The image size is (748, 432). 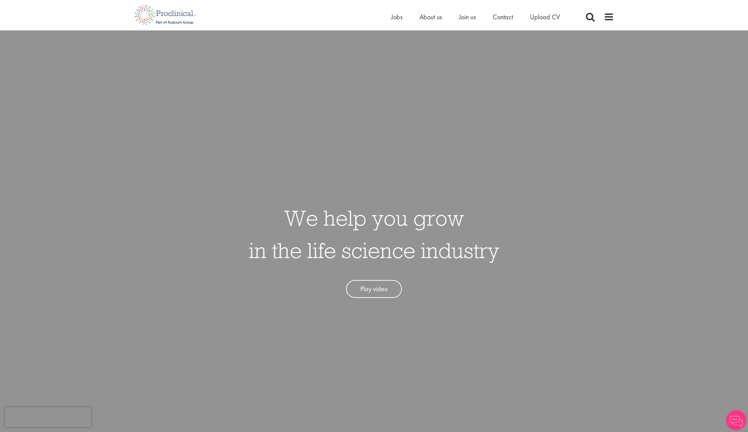 I want to click on span: Join us, so click(x=467, y=17).